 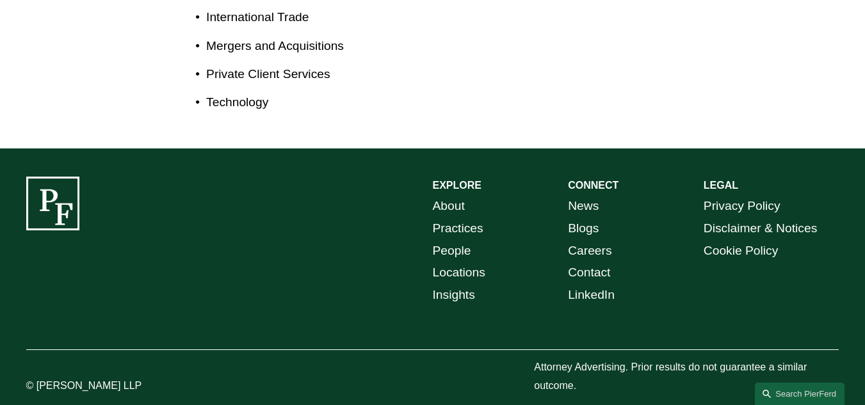 What do you see at coordinates (459, 273) in the screenshot?
I see `a: Locations` at bounding box center [459, 273].